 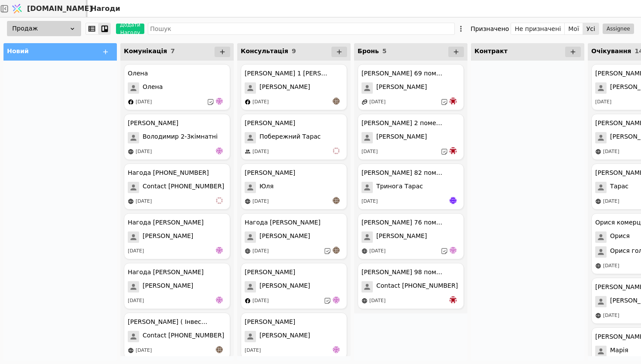 What do you see at coordinates (294, 51) in the screenshot?
I see `span: 9` at bounding box center [294, 51].